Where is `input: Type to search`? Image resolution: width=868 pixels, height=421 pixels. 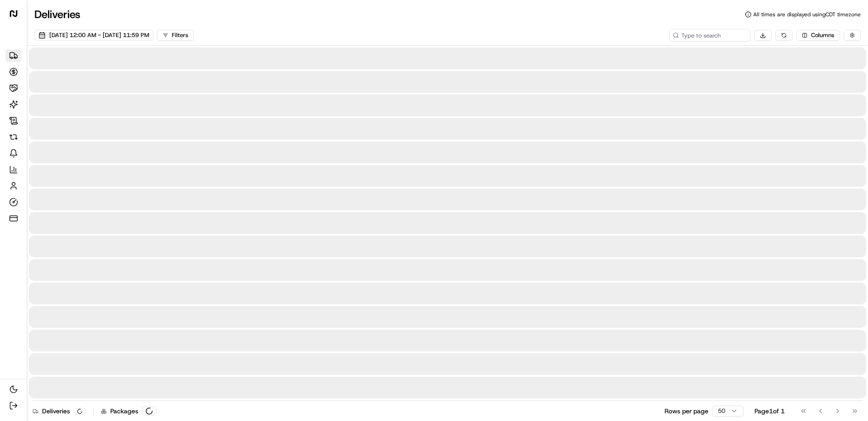 input: Type to search is located at coordinates (710, 35).